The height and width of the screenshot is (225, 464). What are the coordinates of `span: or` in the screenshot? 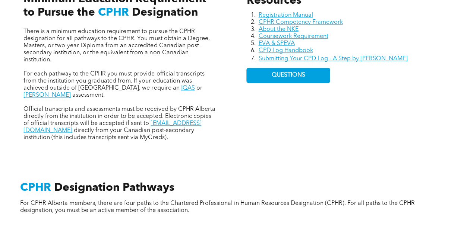 It's located at (199, 88).